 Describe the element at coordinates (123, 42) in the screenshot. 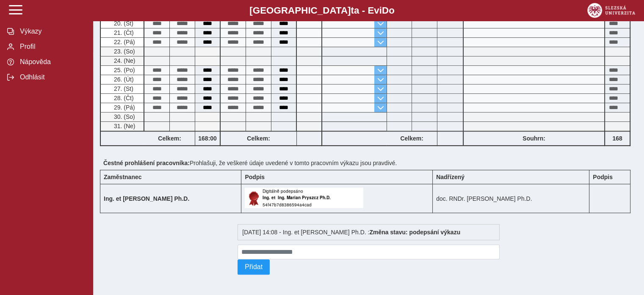

I see `span: 22. (Pá)` at that location.